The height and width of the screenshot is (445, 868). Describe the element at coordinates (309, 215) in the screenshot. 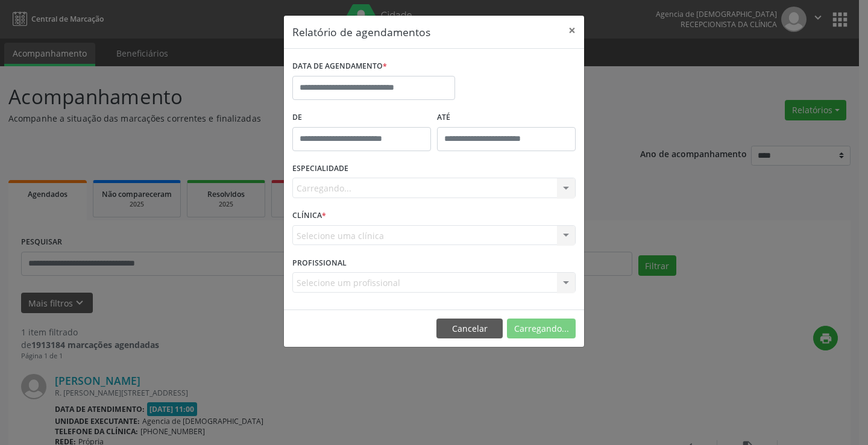

I see `label: CLÍNICA` at that location.